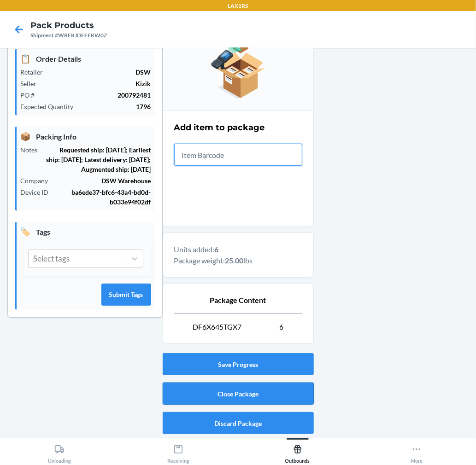  What do you see at coordinates (281, 327) in the screenshot?
I see `span: 6` at bounding box center [281, 327].